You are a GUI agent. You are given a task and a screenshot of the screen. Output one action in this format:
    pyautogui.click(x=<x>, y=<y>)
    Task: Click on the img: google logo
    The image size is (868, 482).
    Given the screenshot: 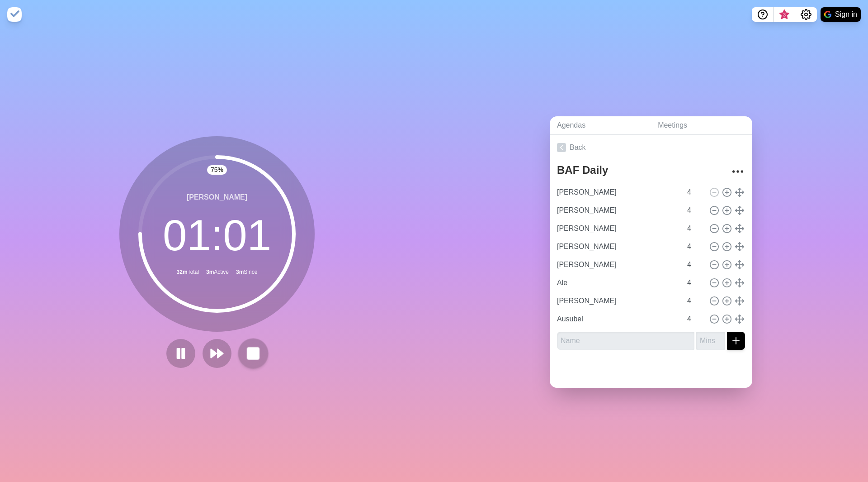 What is the action you would take?
    pyautogui.click(x=829, y=14)
    